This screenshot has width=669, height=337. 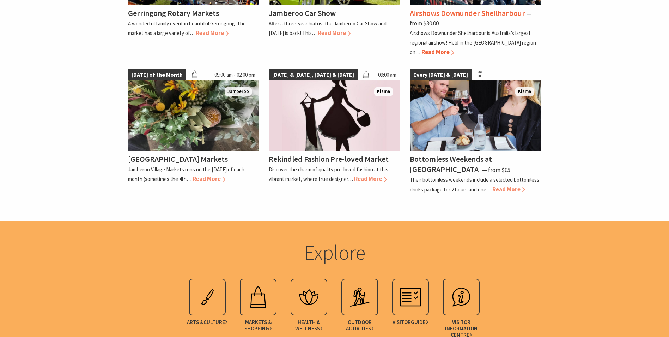 I want to click on span: Jamberoo, so click(x=238, y=91).